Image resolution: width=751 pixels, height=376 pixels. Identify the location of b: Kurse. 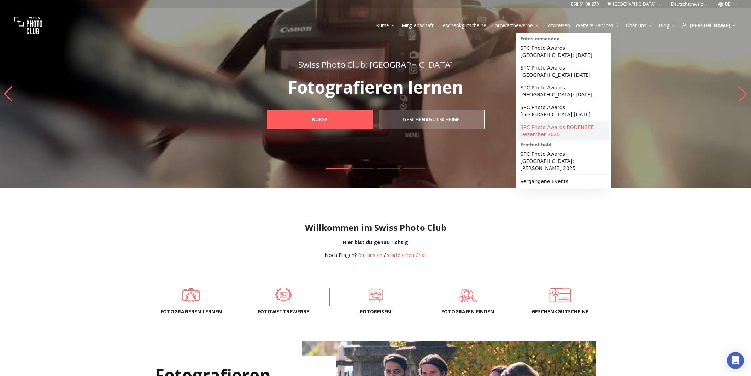
(320, 119).